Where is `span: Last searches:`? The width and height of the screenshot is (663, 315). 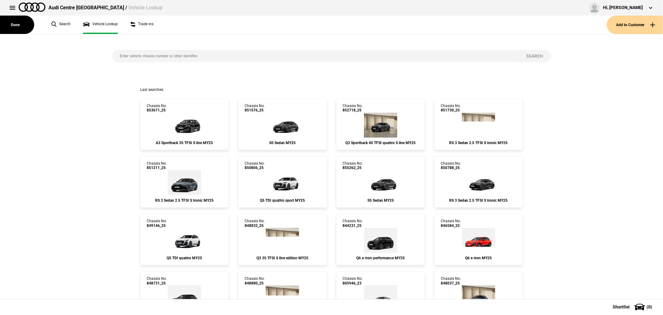
span: Last searches: is located at coordinates (152, 90).